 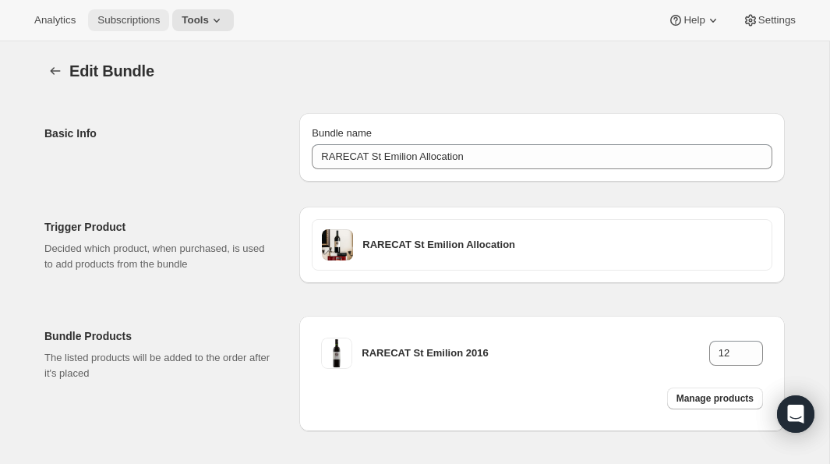 I want to click on span: Manage products, so click(x=715, y=398).